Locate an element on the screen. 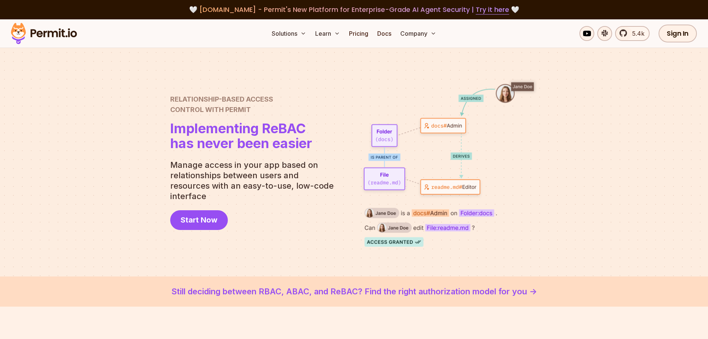  a: Docs is located at coordinates (384, 33).